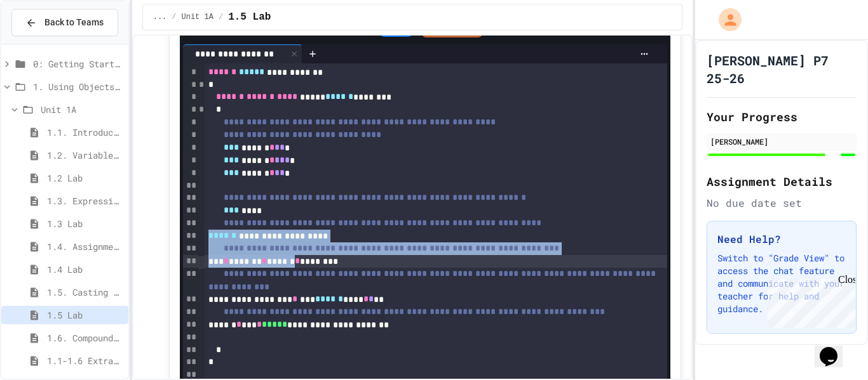 This screenshot has height=380, width=868. What do you see at coordinates (78, 63) in the screenshot?
I see `span: 0: Getting Started` at bounding box center [78, 63].